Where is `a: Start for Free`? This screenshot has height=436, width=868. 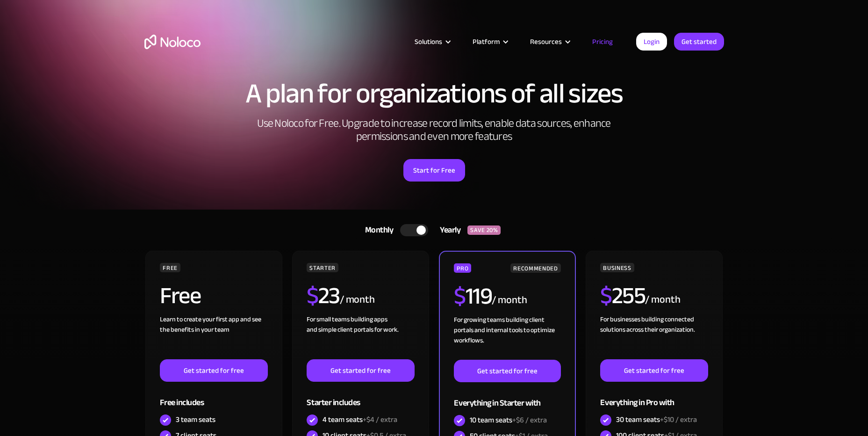 a: Start for Free is located at coordinates (434, 171).